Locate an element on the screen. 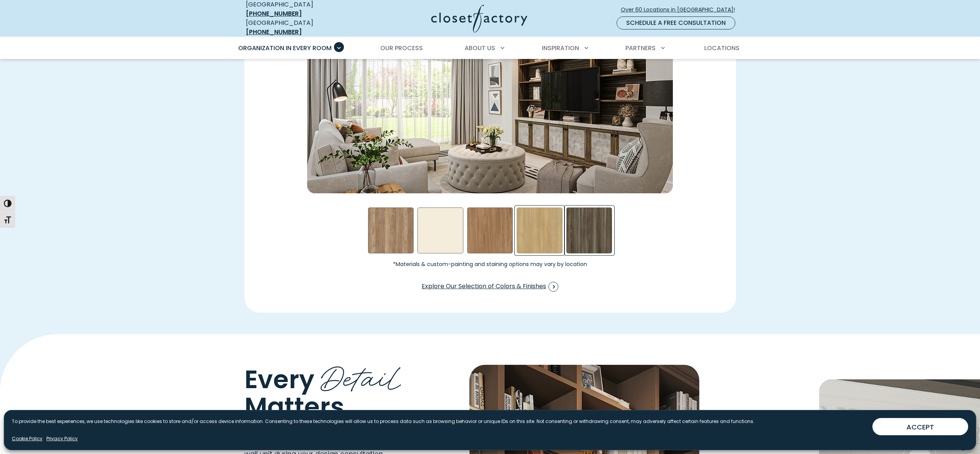  span: Matters is located at coordinates (294, 406).